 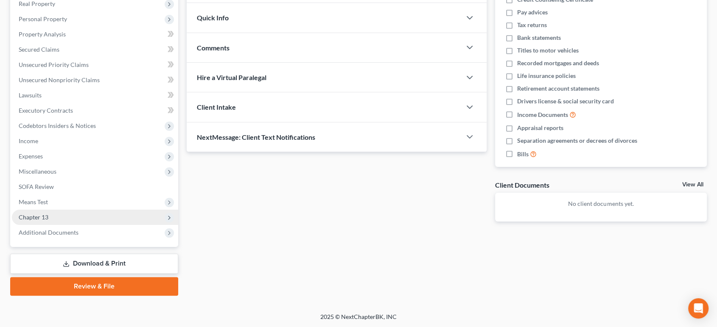 I want to click on span: Unsecured Priority Claims, so click(x=53, y=64).